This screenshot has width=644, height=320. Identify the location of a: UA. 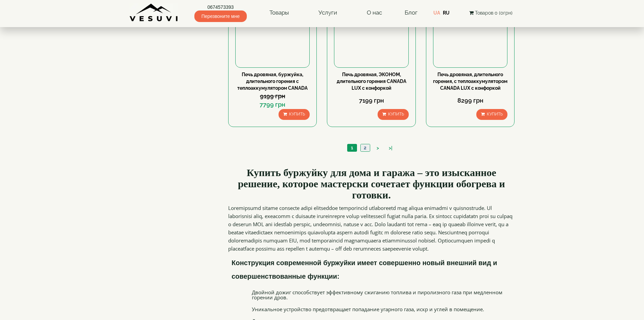
(437, 13).